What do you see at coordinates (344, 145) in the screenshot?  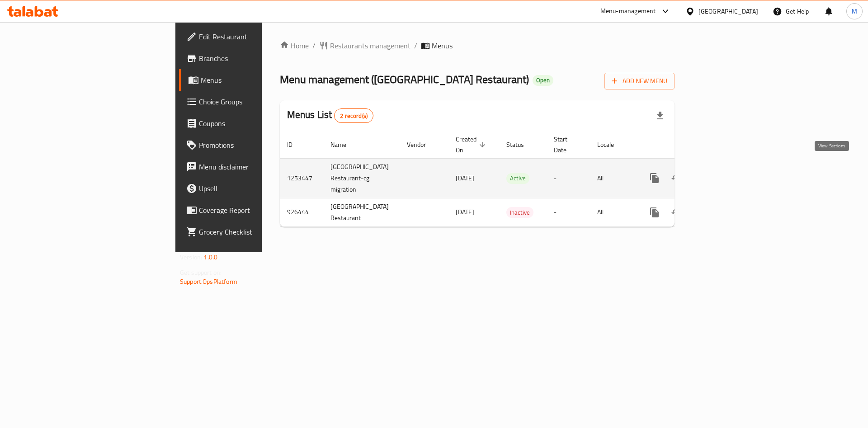 I see `span: Name` at bounding box center [344, 145].